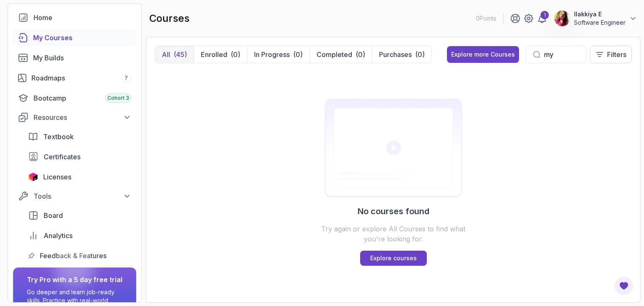 This screenshot has height=306, width=644. I want to click on span: Textbook, so click(58, 137).